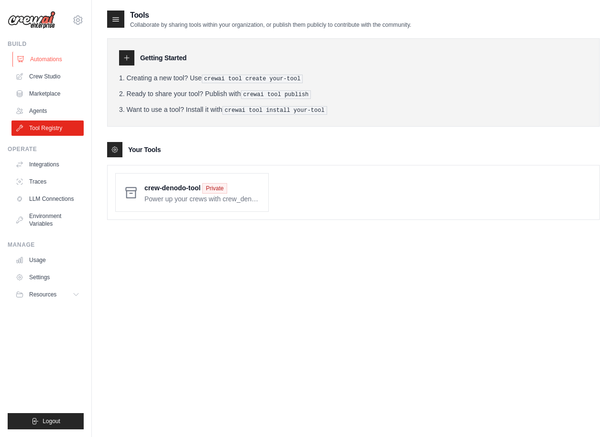 Image resolution: width=615 pixels, height=437 pixels. Describe the element at coordinates (275, 110) in the screenshot. I see `pre: crewai tool install your-tool` at that location.